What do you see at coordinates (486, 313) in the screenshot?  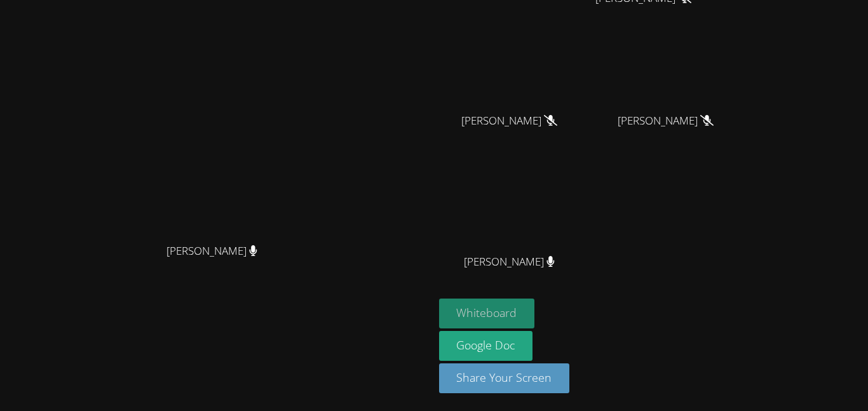 I see `button: Whiteboard` at bounding box center [486, 313].